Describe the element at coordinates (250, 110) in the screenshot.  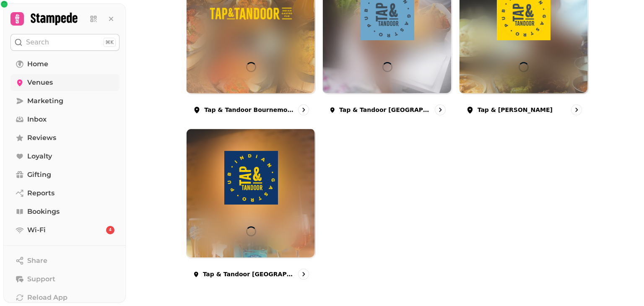
I see `p: Tap & Tandoor Bournemouth` at that location.